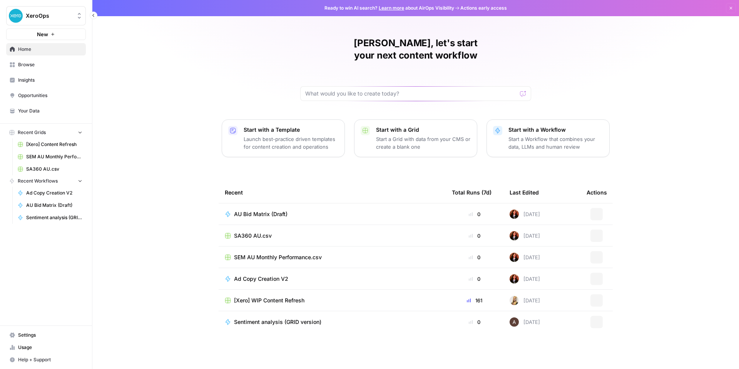  I want to click on button: Workspace: XeroOps, so click(46, 16).